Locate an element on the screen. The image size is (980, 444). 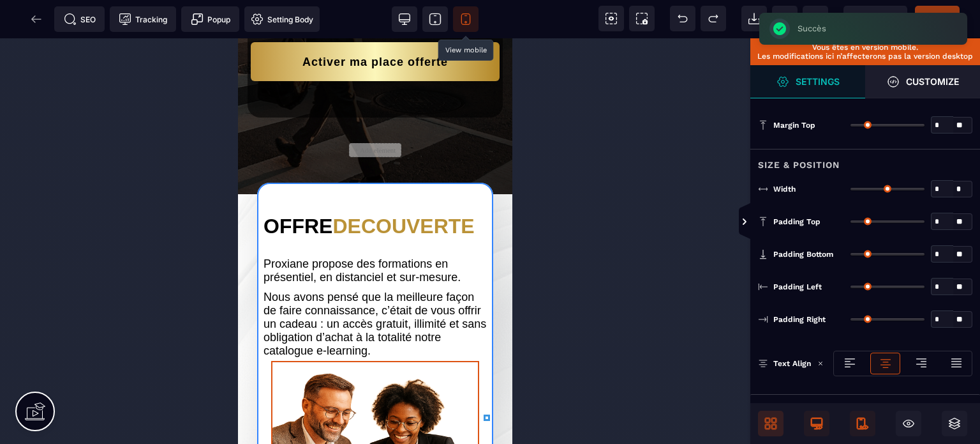
h2: OFFRE is located at coordinates (137, 188).